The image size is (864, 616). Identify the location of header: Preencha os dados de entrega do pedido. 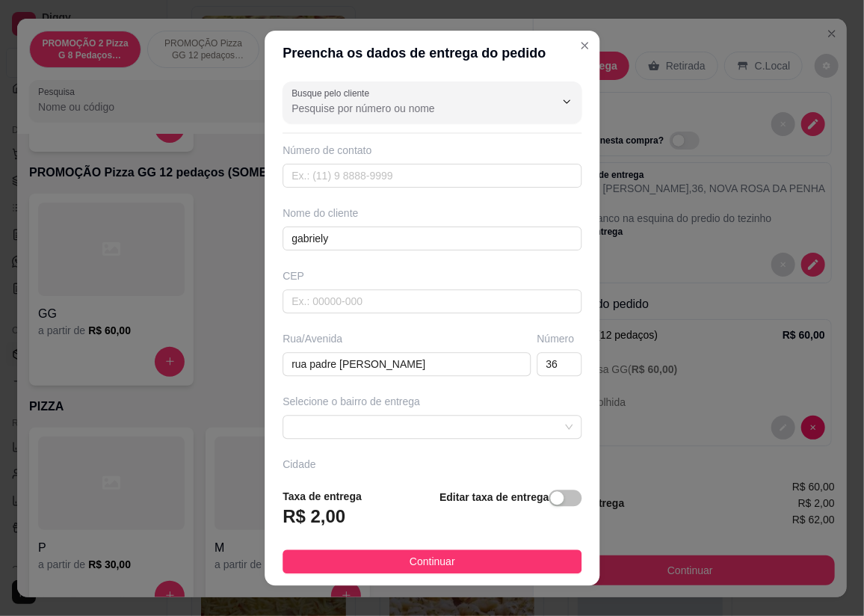
(432, 53).